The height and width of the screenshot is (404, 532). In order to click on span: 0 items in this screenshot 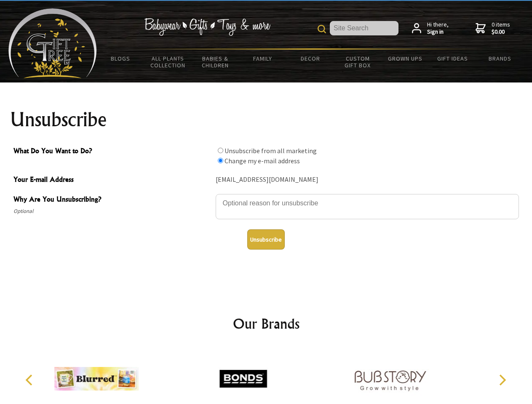, I will do `click(501, 28)`.